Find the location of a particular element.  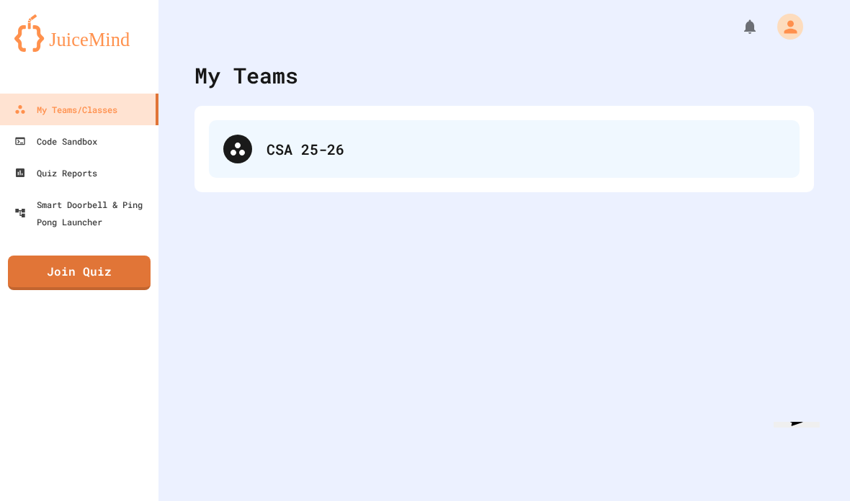

div: My Teams/Classes is located at coordinates (66, 109).